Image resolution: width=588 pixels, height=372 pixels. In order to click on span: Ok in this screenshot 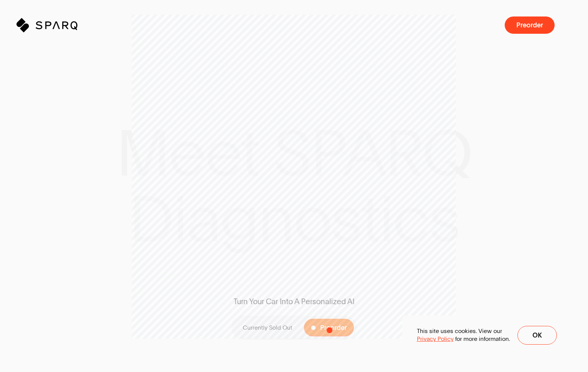, I will do `click(537, 335)`.